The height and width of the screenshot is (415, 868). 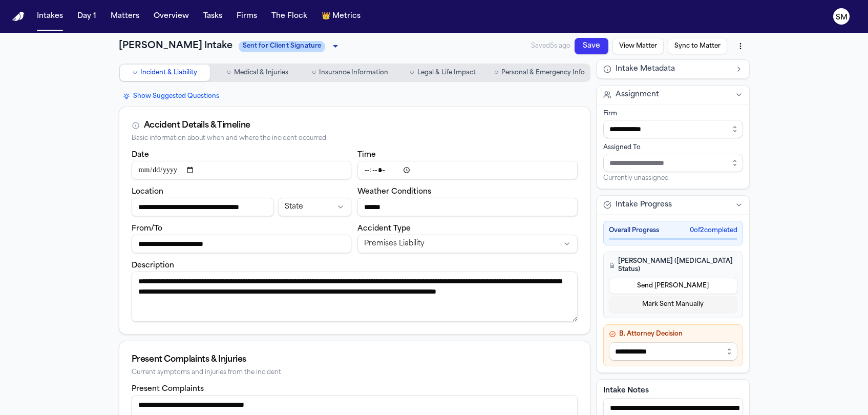 I want to click on a: Overview, so click(x=171, y=16).